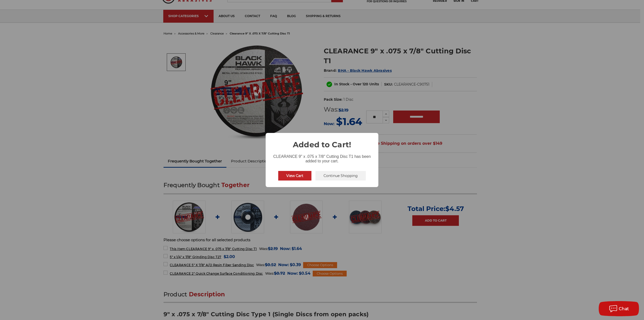  I want to click on h2: Added to Cart!, so click(322, 141).